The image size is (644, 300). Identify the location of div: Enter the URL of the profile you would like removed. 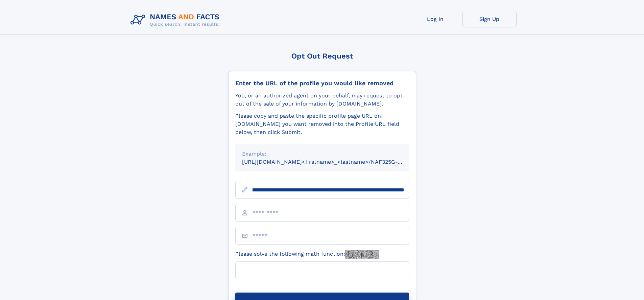
(322, 83).